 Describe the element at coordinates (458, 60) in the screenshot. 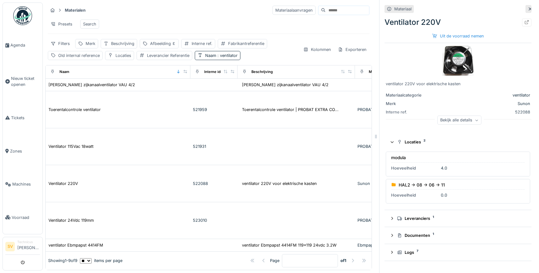

I see `img: Ventilator 220V` at that location.